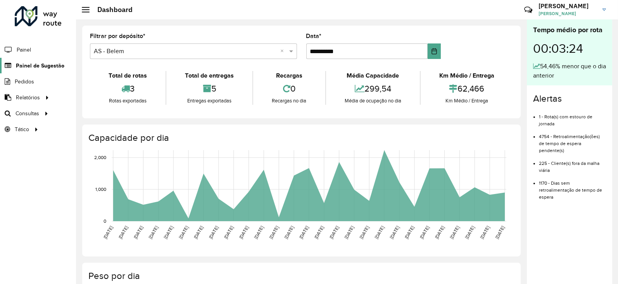  What do you see at coordinates (101, 189) in the screenshot?
I see `text: 1,000` at bounding box center [101, 189].